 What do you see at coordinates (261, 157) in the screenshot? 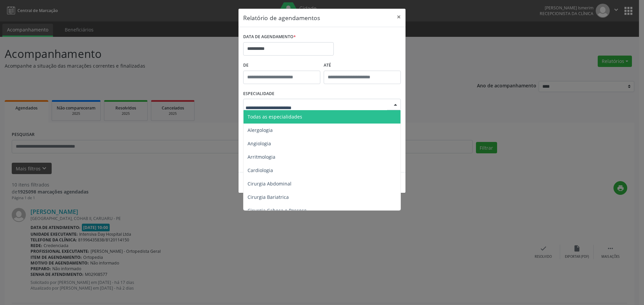
I see `span: Arritmologia` at bounding box center [261, 157].